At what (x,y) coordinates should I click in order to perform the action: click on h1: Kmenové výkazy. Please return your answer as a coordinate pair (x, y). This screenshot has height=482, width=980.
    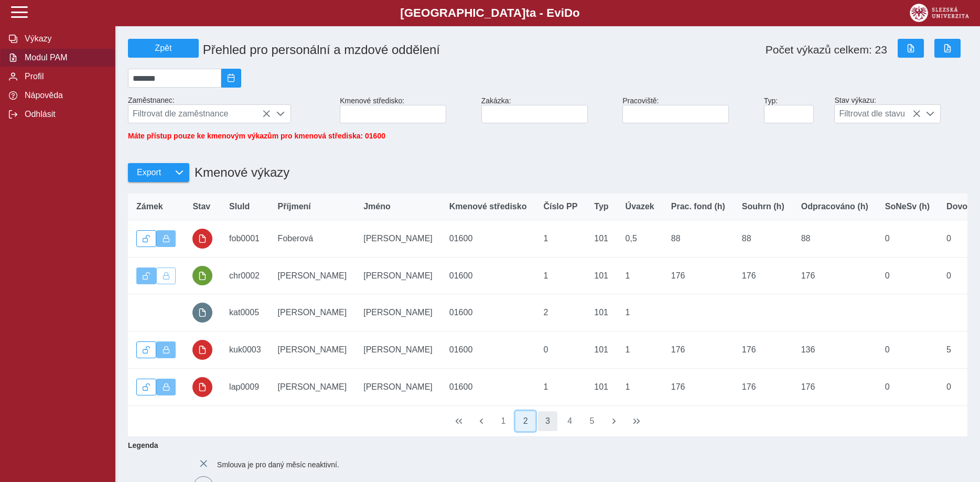
    Looking at the image, I should click on (239, 172).